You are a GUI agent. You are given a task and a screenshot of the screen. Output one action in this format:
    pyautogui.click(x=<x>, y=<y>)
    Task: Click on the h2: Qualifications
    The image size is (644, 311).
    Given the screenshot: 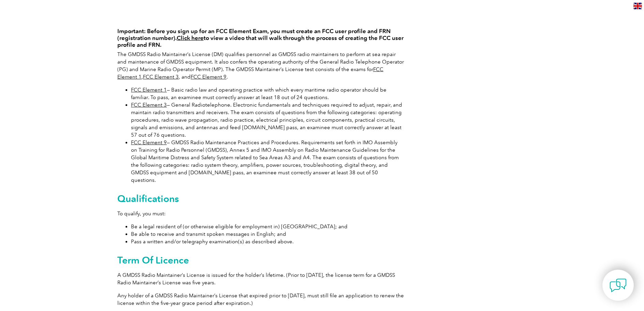 What is the action you would take?
    pyautogui.click(x=260, y=198)
    